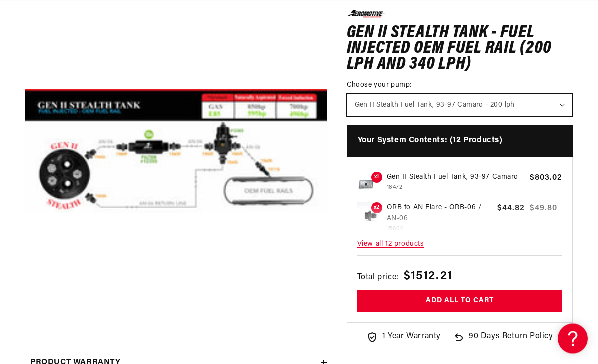 The width and height of the screenshot is (598, 364). What do you see at coordinates (460, 218) in the screenshot?
I see `a: ORB to AN Flare x2 ORB to AN Flare - ORB-06 / AN-06 15606 $44.82 $49.80` at bounding box center [460, 218].